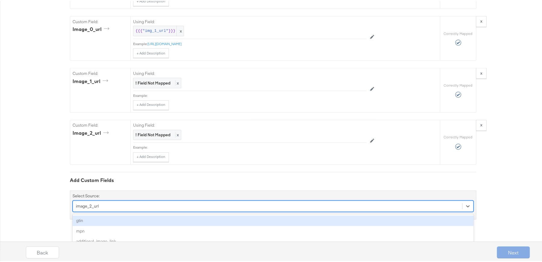 The height and width of the screenshot is (262, 542). Describe the element at coordinates (91, 80) in the screenshot. I see `div: image_1_url` at that location.